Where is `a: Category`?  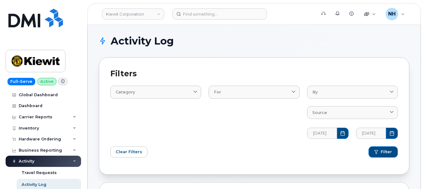 a: Category is located at coordinates (156, 92).